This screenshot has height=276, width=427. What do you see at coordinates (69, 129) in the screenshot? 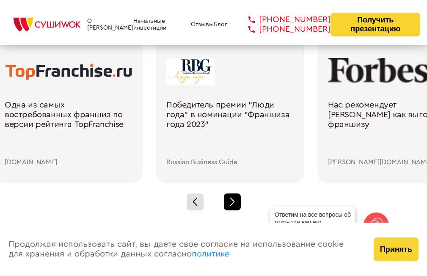
I see `div: Одна из самых востребованных франшиз по версии рейтинга TopFranchise` at bounding box center [69, 129].